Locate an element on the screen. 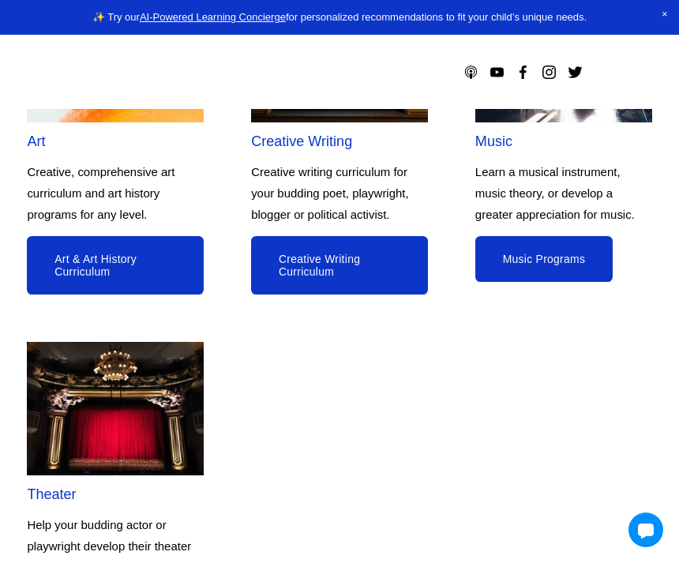  a: Twitter is located at coordinates (575, 72).